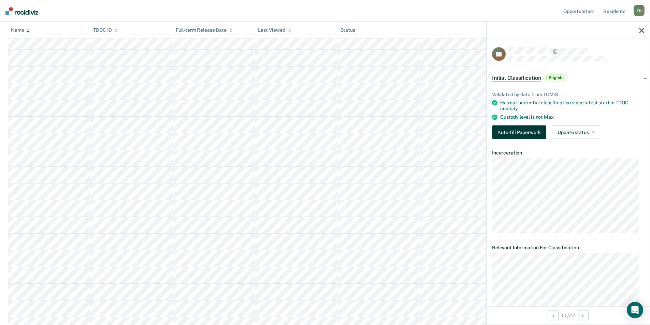 The width and height of the screenshot is (650, 325). What do you see at coordinates (22, 11) in the screenshot?
I see `img: Recidiviz` at bounding box center [22, 11].